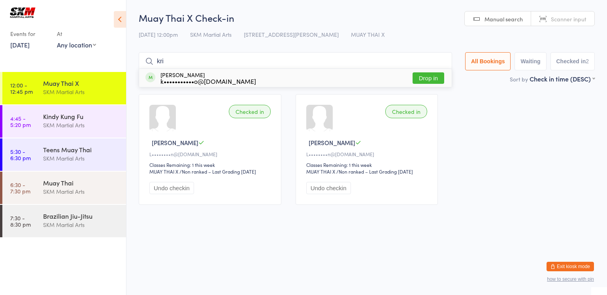 This screenshot has width=607, height=295. I want to click on button: All Bookings, so click(488, 61).